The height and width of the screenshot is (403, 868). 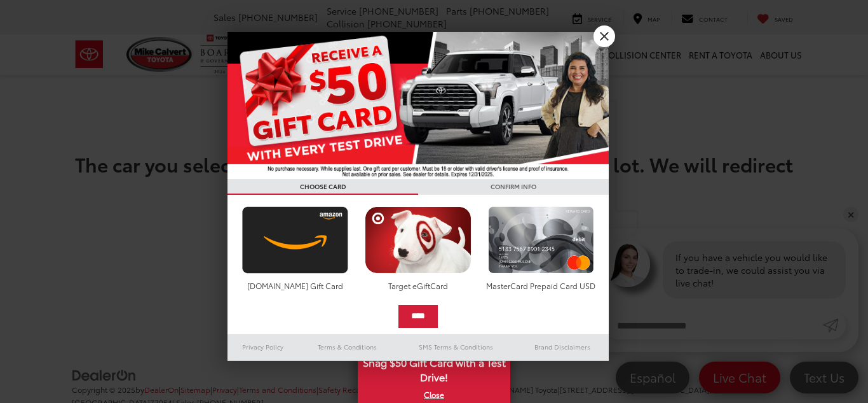 What do you see at coordinates (418, 105) in the screenshot?
I see `img: 55838_top_625864.jpg` at bounding box center [418, 105].